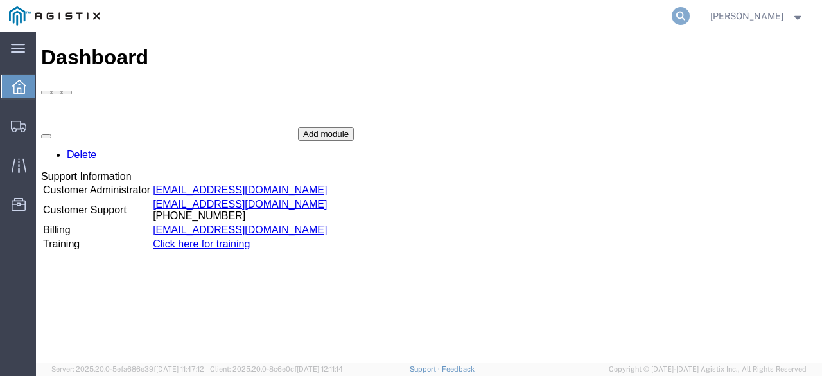 Image resolution: width=822 pixels, height=376 pixels. Describe the element at coordinates (165, 211) in the screenshot. I see `a: Click here for training` at that location.